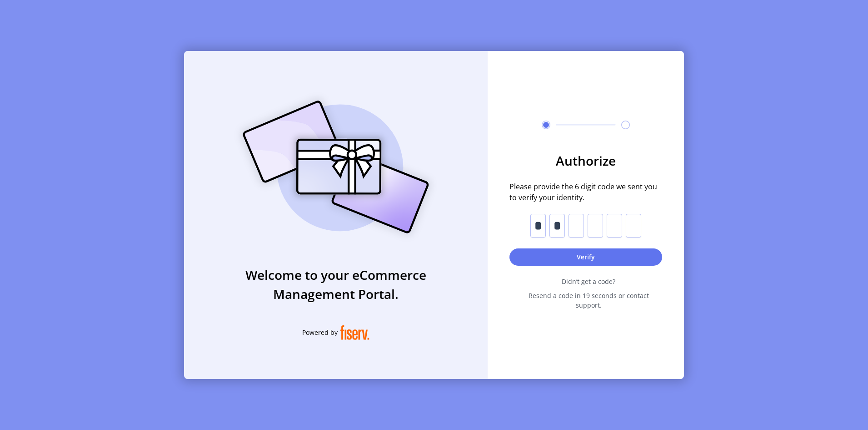 The image size is (868, 430). What do you see at coordinates (589, 281) in the screenshot?
I see `span: Didn’t get a code?` at bounding box center [589, 281].